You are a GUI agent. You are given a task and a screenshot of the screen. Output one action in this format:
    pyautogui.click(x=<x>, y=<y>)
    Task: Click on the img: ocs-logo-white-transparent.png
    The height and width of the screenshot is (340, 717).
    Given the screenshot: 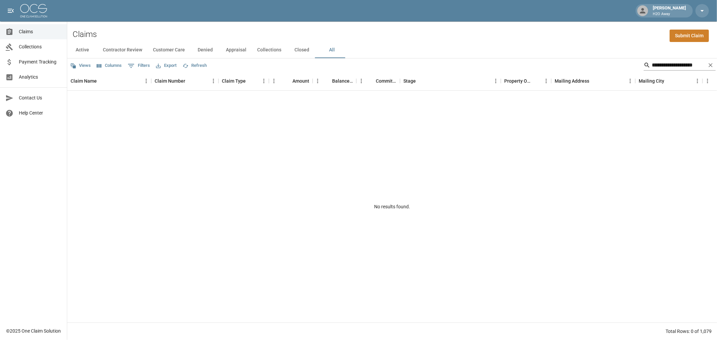 What is the action you would take?
    pyautogui.click(x=34, y=11)
    